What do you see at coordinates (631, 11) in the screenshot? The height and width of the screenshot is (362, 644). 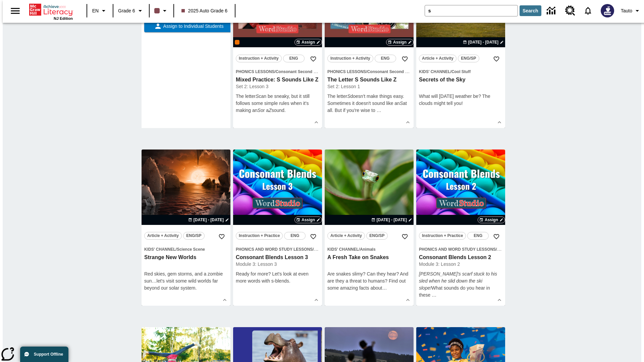 I see `button: Profile/Settings` at bounding box center [631, 11].